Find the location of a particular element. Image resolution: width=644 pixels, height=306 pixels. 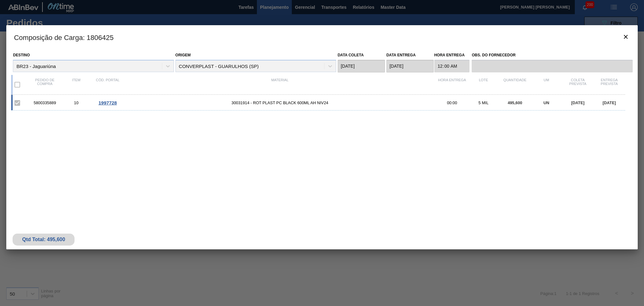

div: UM is located at coordinates (547, 85).